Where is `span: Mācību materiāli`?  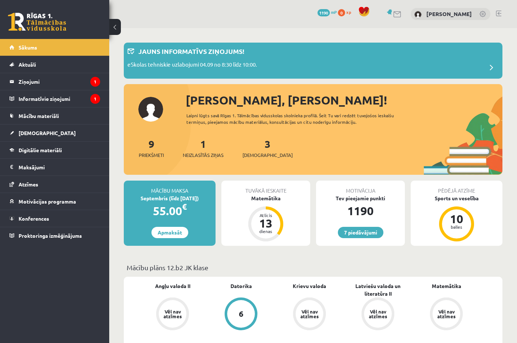 span: Mācību materiāli is located at coordinates (39, 116).